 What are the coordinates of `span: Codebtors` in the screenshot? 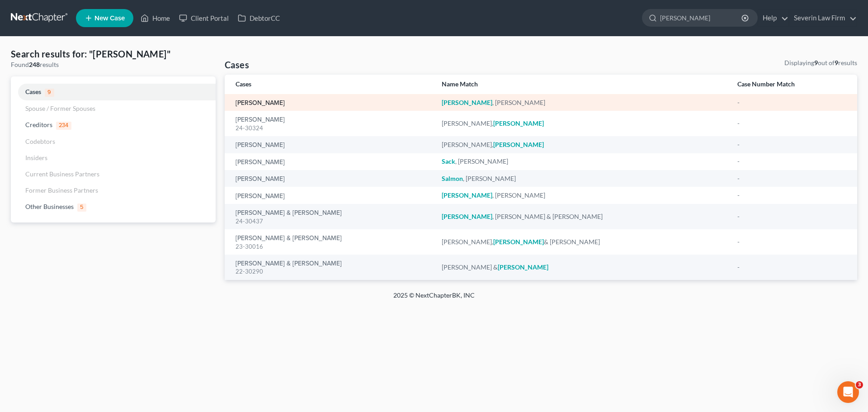 It's located at (40, 142).